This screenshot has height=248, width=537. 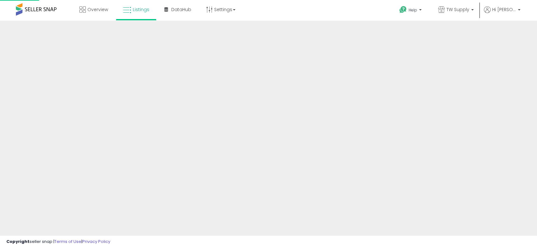 I want to click on a: Terms of Use, so click(x=68, y=241).